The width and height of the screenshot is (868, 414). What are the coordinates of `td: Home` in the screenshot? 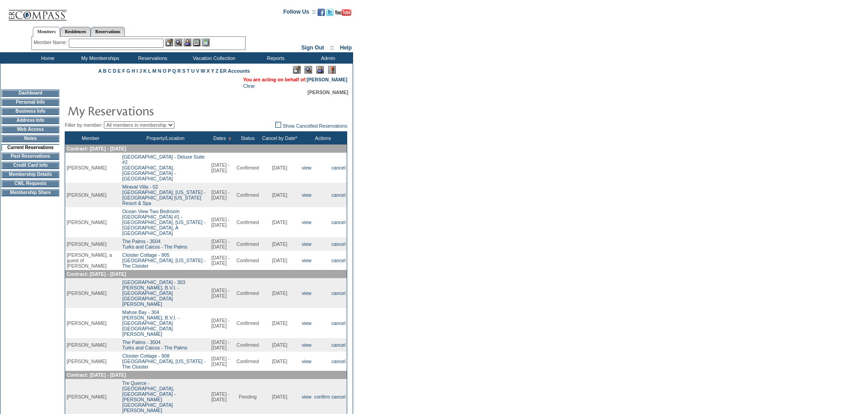 It's located at (46, 58).